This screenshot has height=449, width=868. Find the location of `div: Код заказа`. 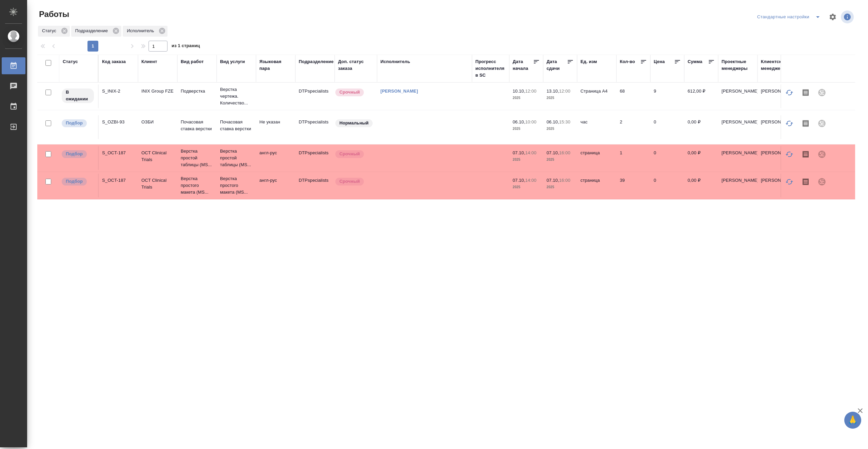

div: Код заказа is located at coordinates (114, 62).